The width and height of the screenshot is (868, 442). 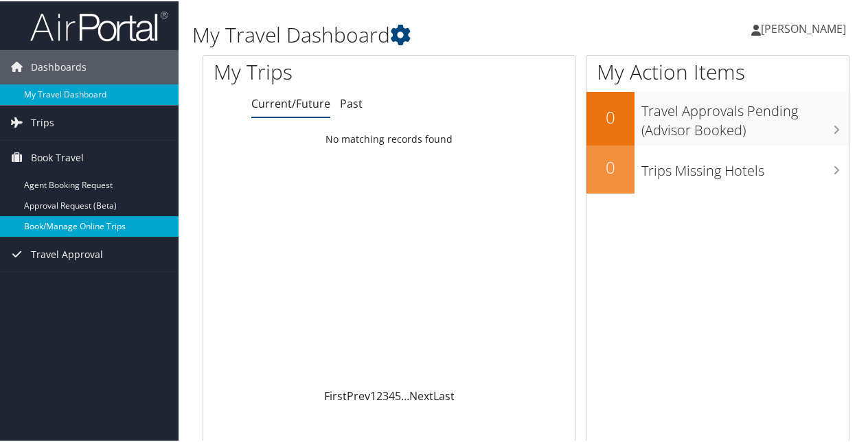 What do you see at coordinates (42, 122) in the screenshot?
I see `span: Trips` at bounding box center [42, 122].